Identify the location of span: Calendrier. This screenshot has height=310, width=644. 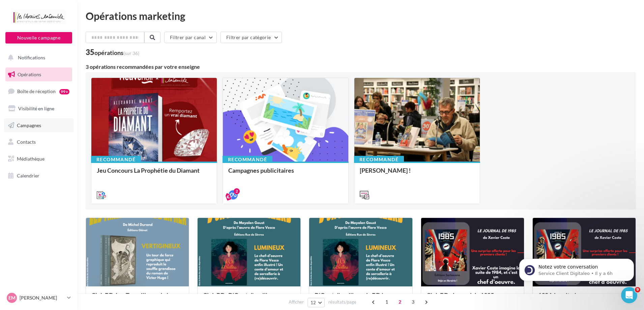
(28, 175).